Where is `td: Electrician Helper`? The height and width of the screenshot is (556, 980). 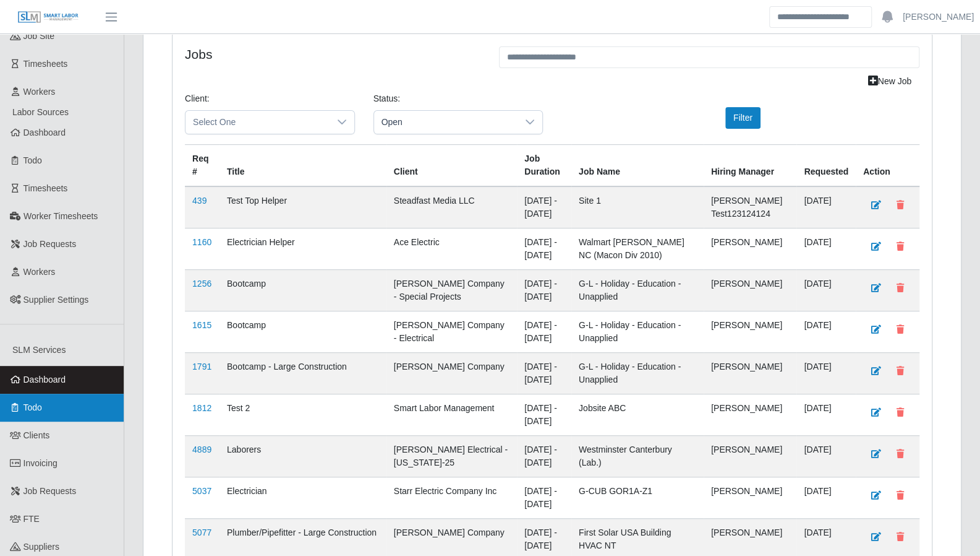
td: Electrician Helper is located at coordinates (303, 248).